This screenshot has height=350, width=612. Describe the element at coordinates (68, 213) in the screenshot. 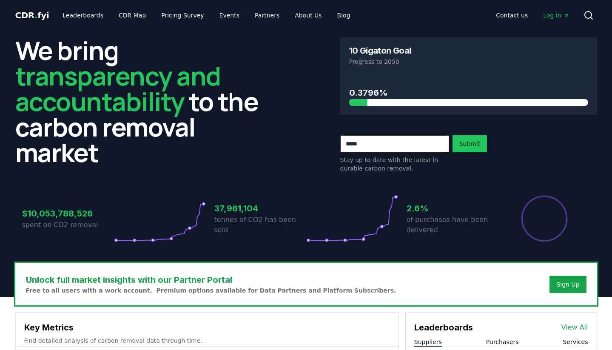

I see `h3: $10,053,788,526` at that location.